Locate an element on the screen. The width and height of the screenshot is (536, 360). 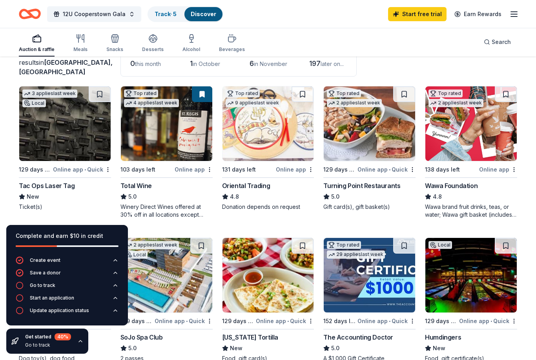
a: Image for Turning Point RestaurantsTop rated2 applieslast week129 days leftOnline app•QuickTurnin... is located at coordinates (369, 148).